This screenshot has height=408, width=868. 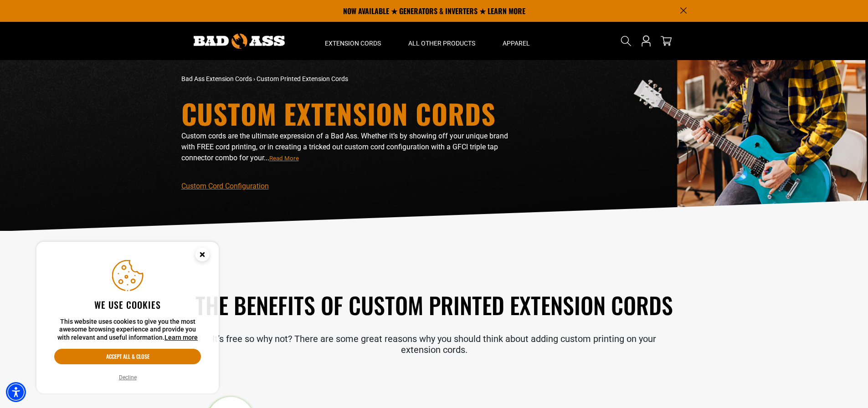 I want to click on span: All Other Products, so click(x=441, y=43).